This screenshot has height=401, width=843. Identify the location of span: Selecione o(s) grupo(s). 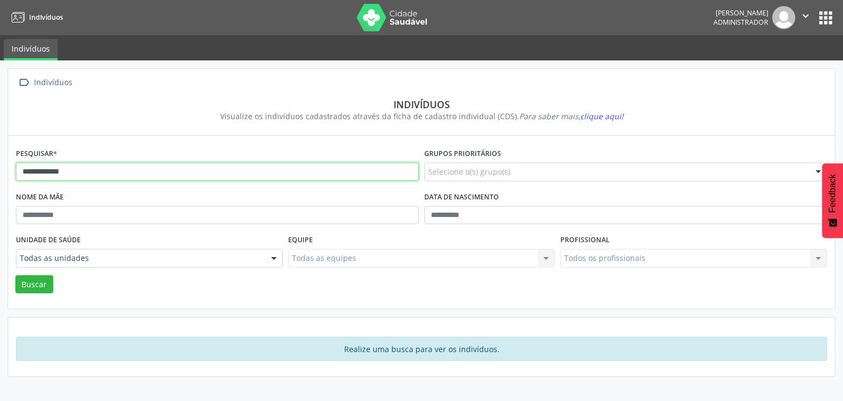
(469, 171).